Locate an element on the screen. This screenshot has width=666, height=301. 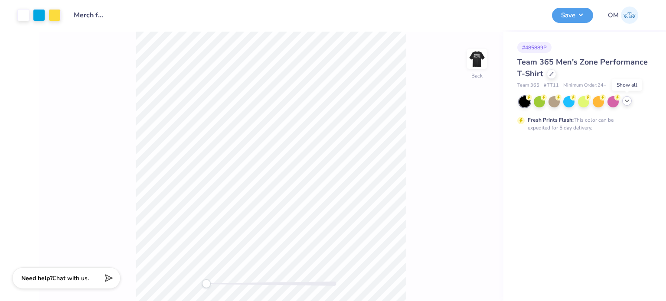
span: Minimum Order: 24 + is located at coordinates (585, 85).